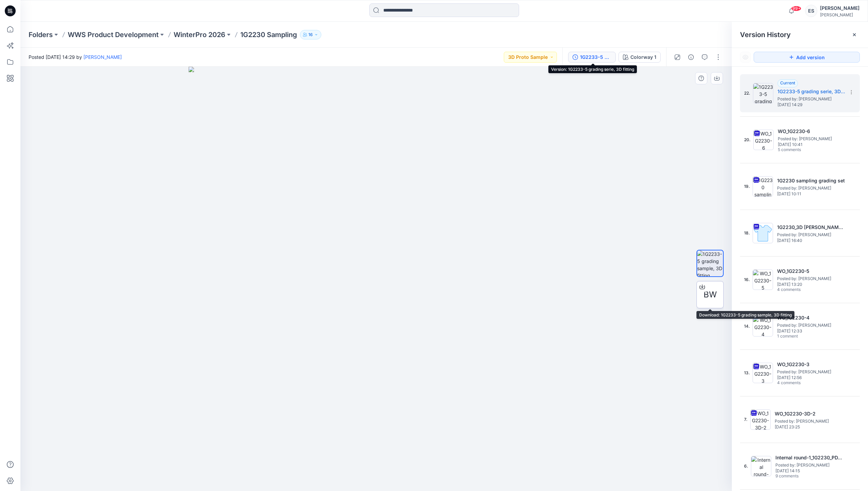 The width and height of the screenshot is (868, 491). What do you see at coordinates (747, 94) in the screenshot?
I see `span: 22.` at bounding box center [747, 94].